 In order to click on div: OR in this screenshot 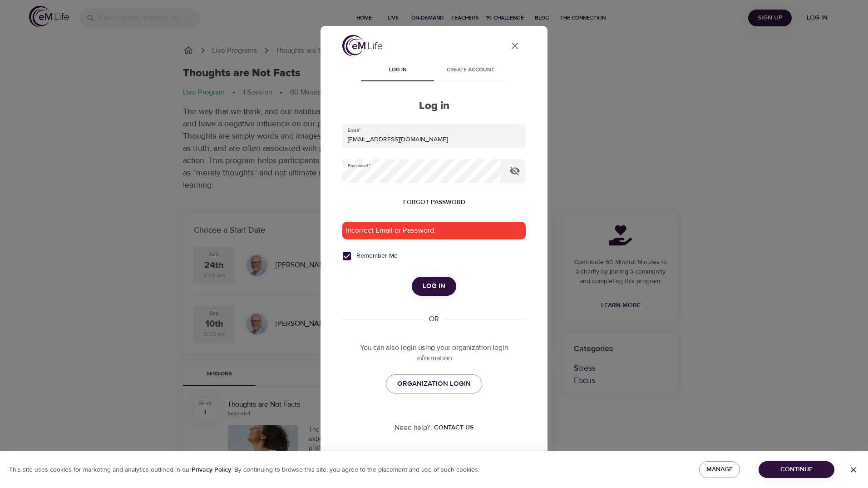, I will do `click(434, 319)`.